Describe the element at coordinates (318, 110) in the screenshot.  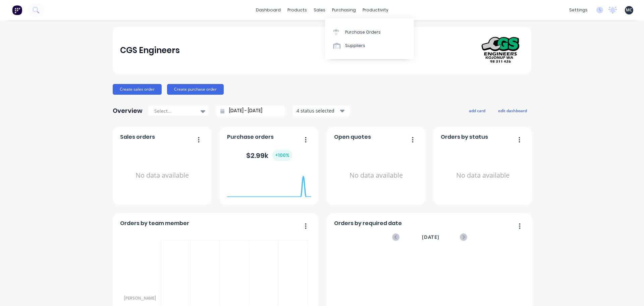
I see `div: 4 status selected` at that location.